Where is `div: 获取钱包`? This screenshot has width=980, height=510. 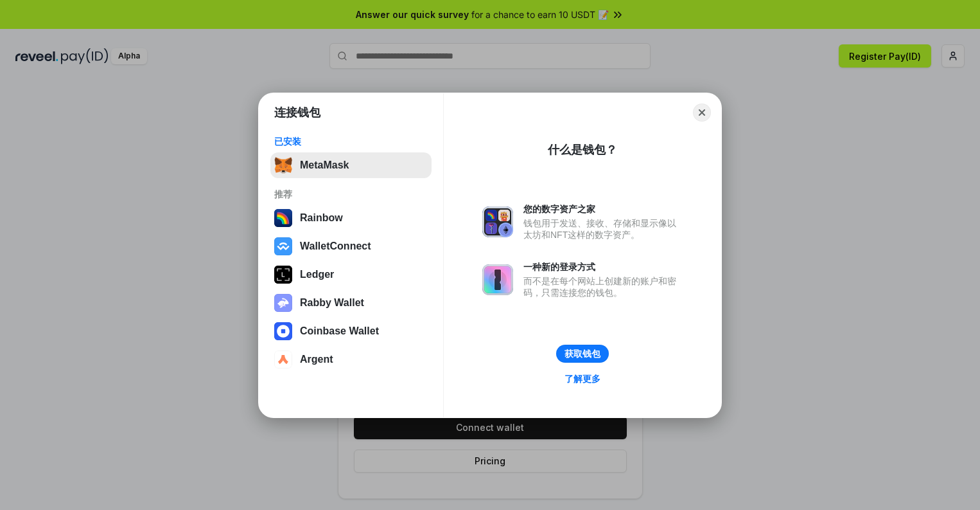 div: 获取钱包 is located at coordinates (583, 354).